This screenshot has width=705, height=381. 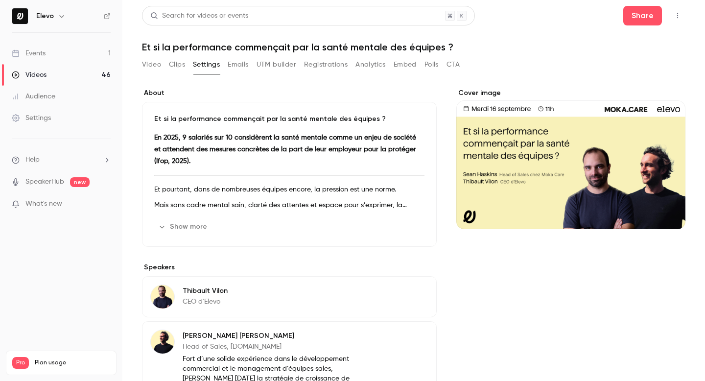 I want to click on div: Search for videos or events, so click(x=199, y=16).